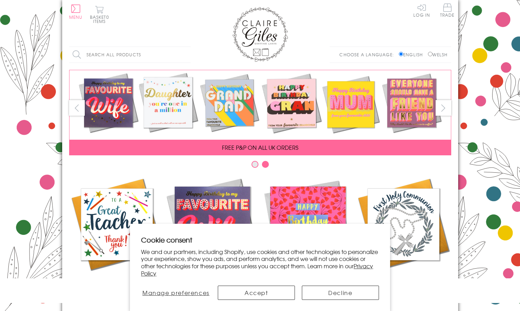 Image resolution: width=520 pixels, height=311 pixels. What do you see at coordinates (76, 17) in the screenshot?
I see `span: Menu` at bounding box center [76, 17].